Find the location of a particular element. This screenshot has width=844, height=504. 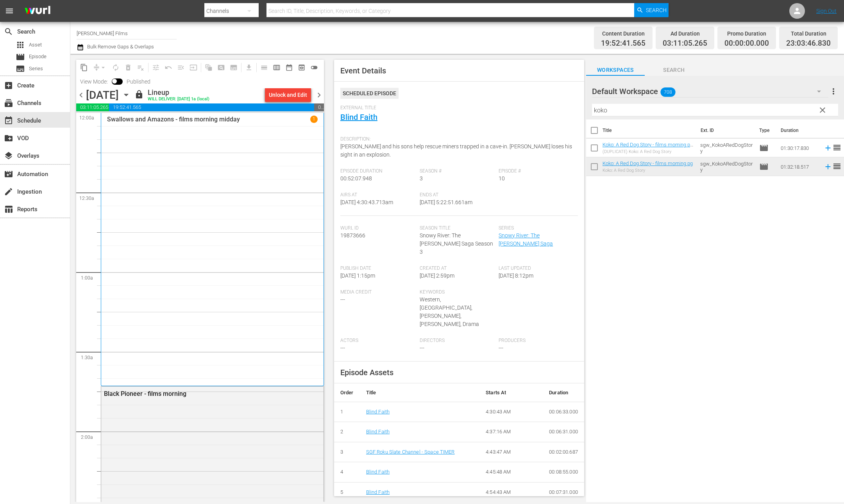

span: Update Metadata from Key Asset is located at coordinates (193, 67).